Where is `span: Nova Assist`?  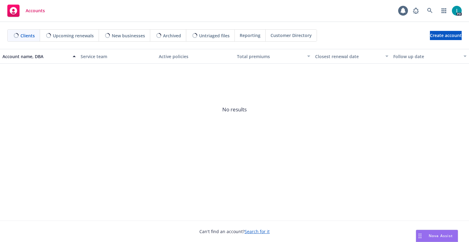
span: Nova Assist is located at coordinates (441, 235).